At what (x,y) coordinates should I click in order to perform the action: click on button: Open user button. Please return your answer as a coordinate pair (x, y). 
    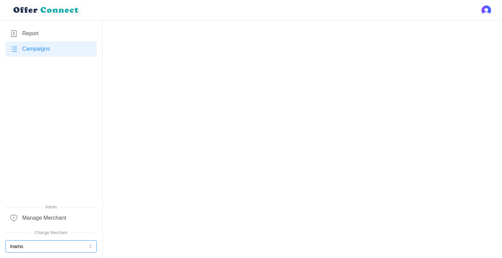
    Looking at the image, I should click on (486, 10).